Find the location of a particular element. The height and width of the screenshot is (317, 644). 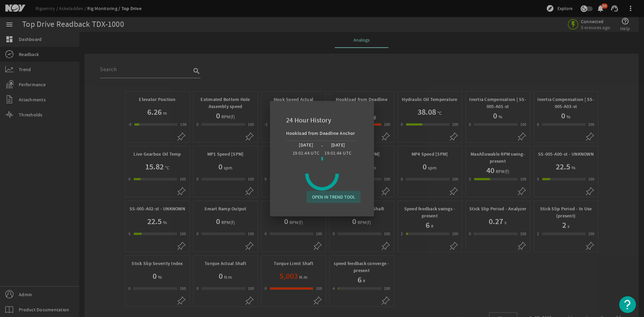

div: Hookload from Deadline Anchor is located at coordinates (322, 133).